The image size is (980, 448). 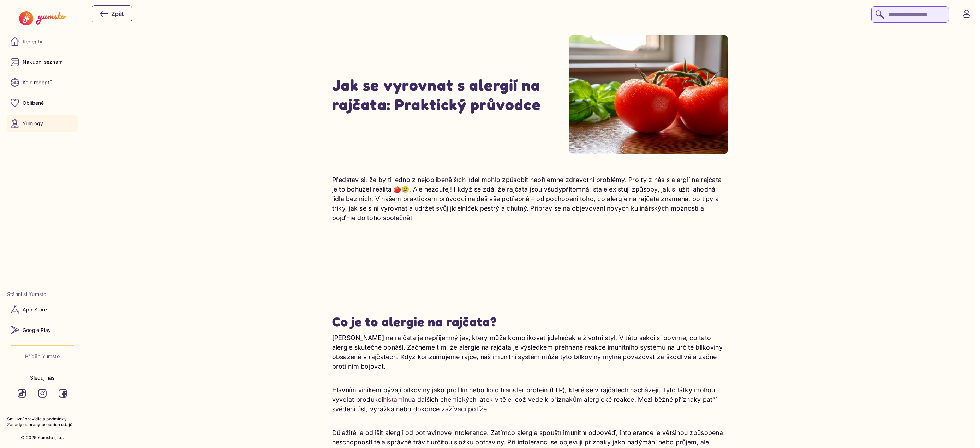 I want to click on a: Yumlogy, so click(x=42, y=124).